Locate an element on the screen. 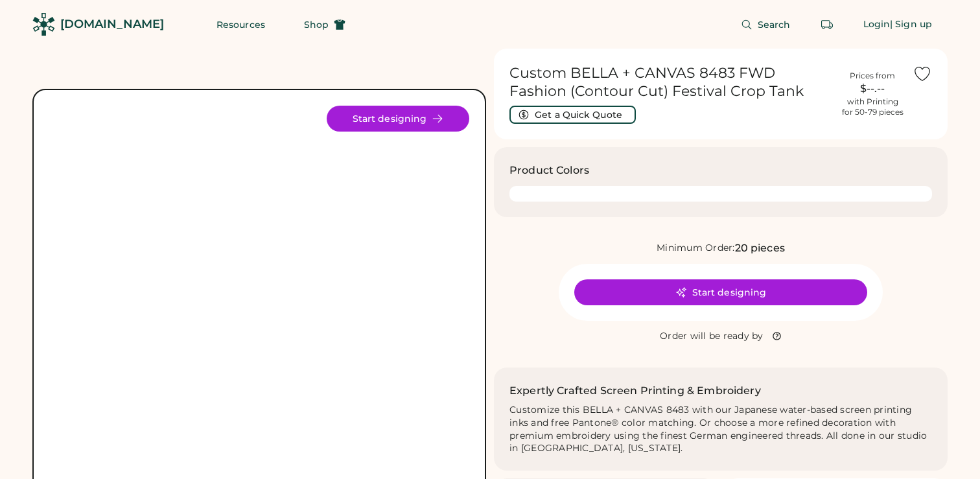 The width and height of the screenshot is (980, 479). div: Prices from is located at coordinates (872, 76).